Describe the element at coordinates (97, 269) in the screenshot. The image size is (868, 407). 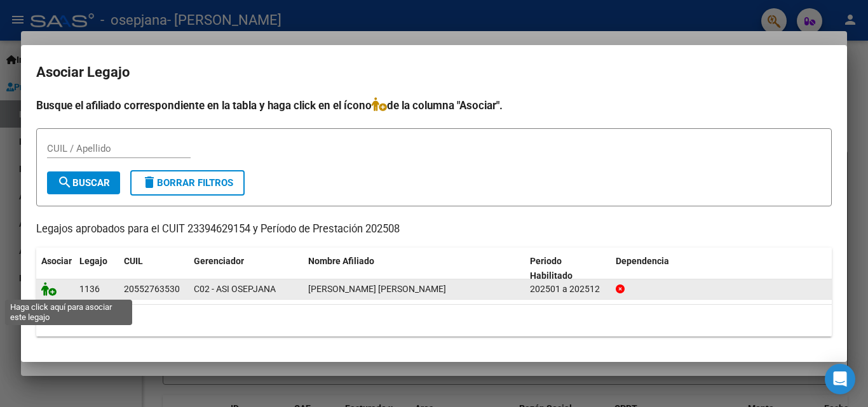
I see `datatable-header-cell: Legajo` at that location.